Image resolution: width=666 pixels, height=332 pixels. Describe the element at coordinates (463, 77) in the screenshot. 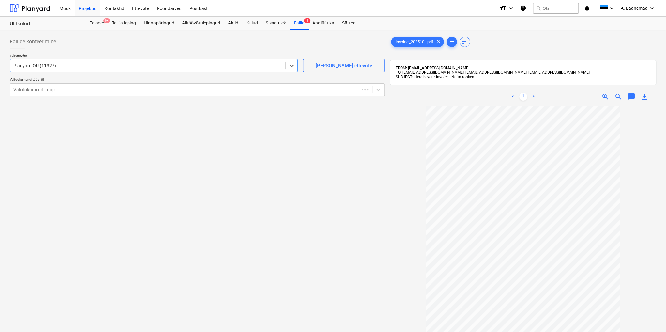

I see `span: Näita rohkem` at that location.